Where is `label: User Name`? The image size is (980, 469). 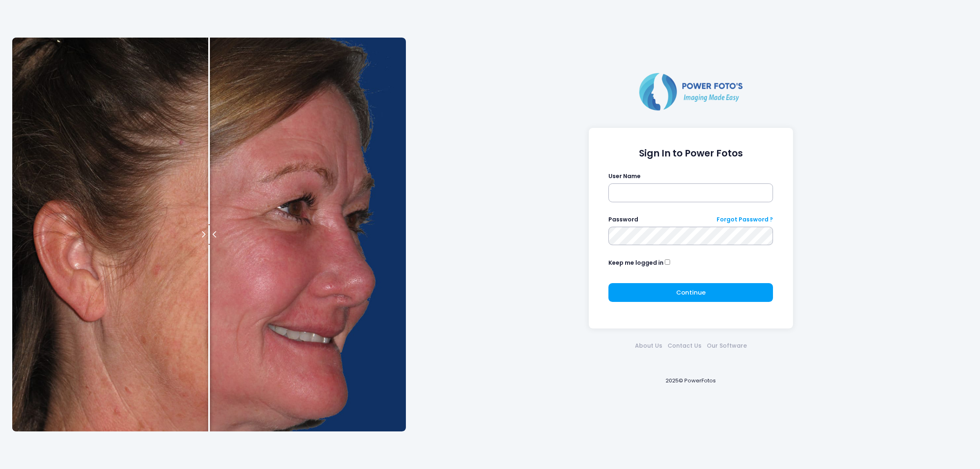
label: User Name is located at coordinates (625, 176).